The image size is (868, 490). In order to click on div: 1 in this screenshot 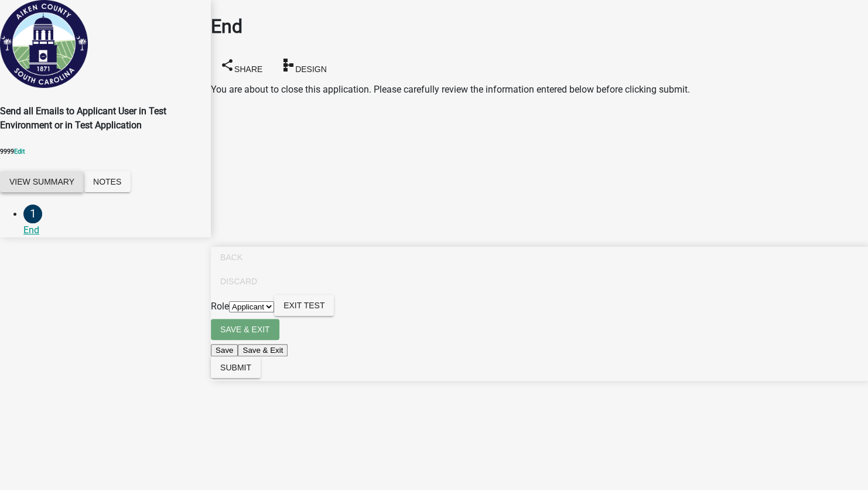, I will do `click(32, 214)`.